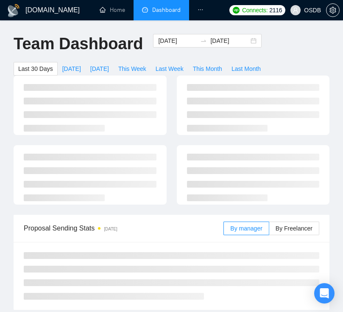 The height and width of the screenshot is (312, 343). Describe the element at coordinates (246, 69) in the screenshot. I see `button: Last Month` at that location.